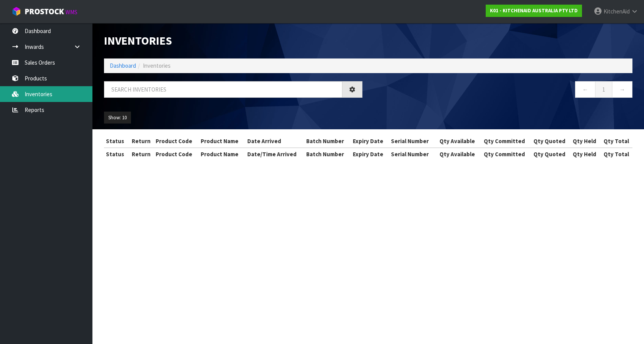  What do you see at coordinates (16, 11) in the screenshot?
I see `img: cube-alt.png` at bounding box center [16, 11].